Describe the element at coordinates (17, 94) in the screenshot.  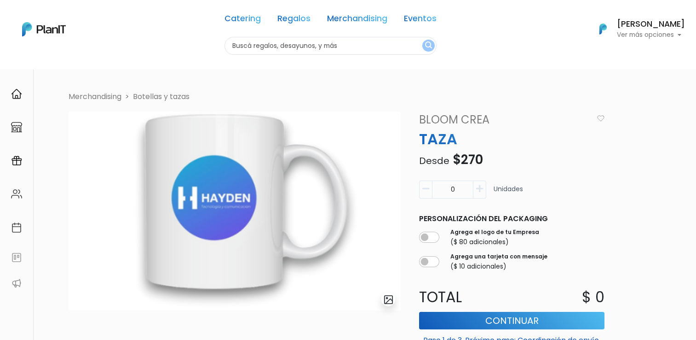
I see `img: home-e721727adea9d79c4d83392d1f703f7f8bce08238fde08b1acbfd93340b81755.svg` at that location.